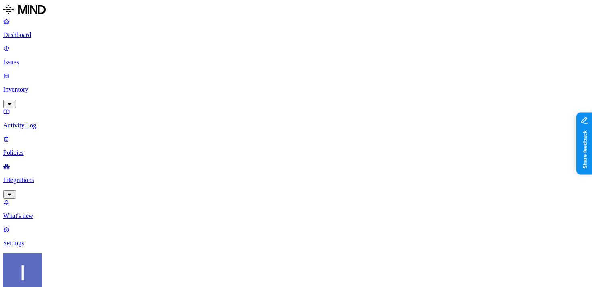 Image resolution: width=592 pixels, height=287 pixels. Describe the element at coordinates (296, 153) in the screenshot. I see `p: Policies` at that location.